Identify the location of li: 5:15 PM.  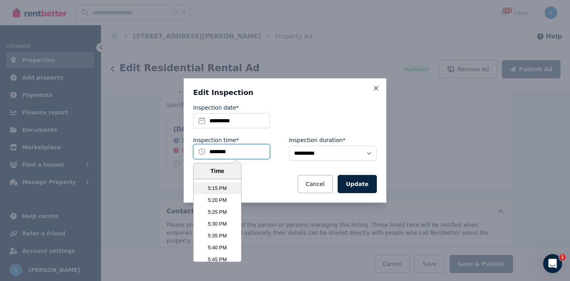
(217, 188).